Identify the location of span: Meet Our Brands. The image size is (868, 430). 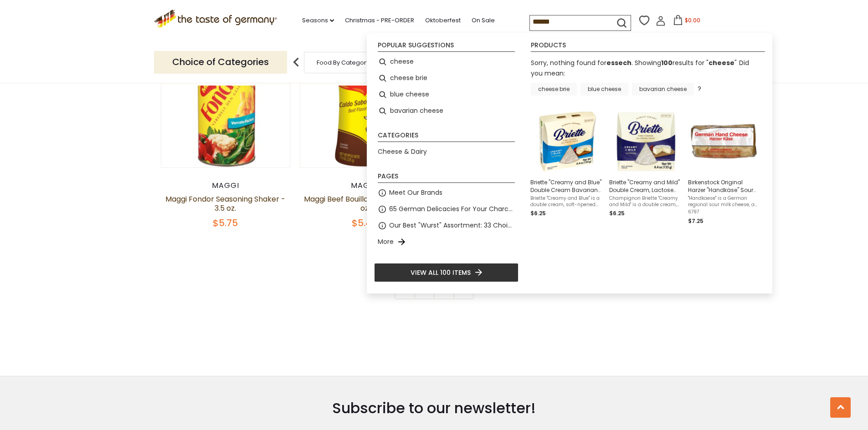
(415, 193).